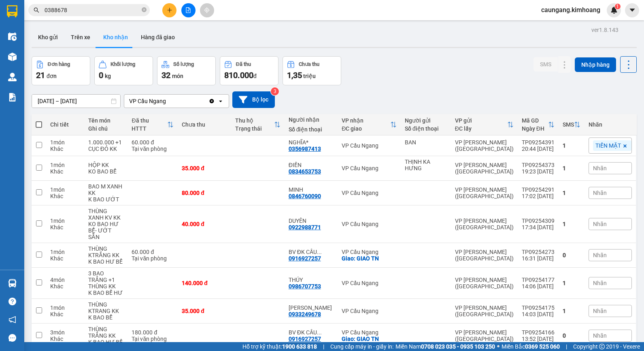 Image resolution: width=644 pixels, height=351 pixels. What do you see at coordinates (534, 129) in the screenshot?
I see `div: Ngày ĐH` at bounding box center [534, 129].